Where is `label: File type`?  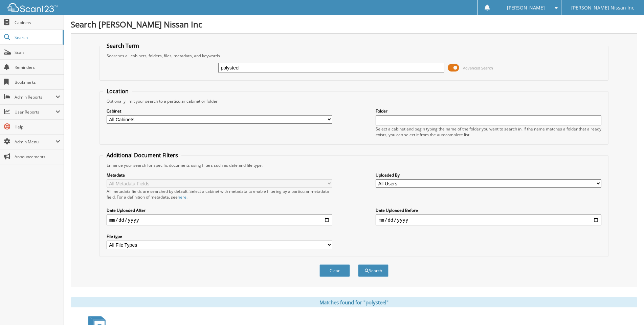
label: File type is located at coordinates (219, 236).